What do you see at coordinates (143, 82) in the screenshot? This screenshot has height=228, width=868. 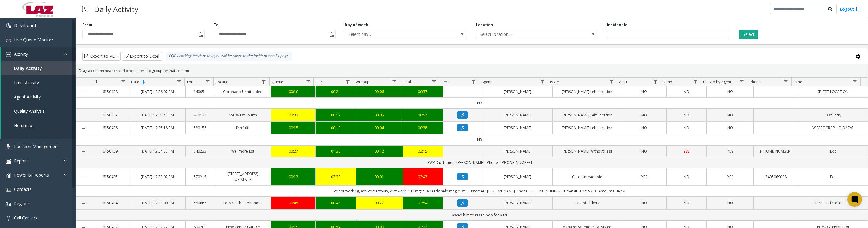 I see `span: Sortable` at bounding box center [143, 82].